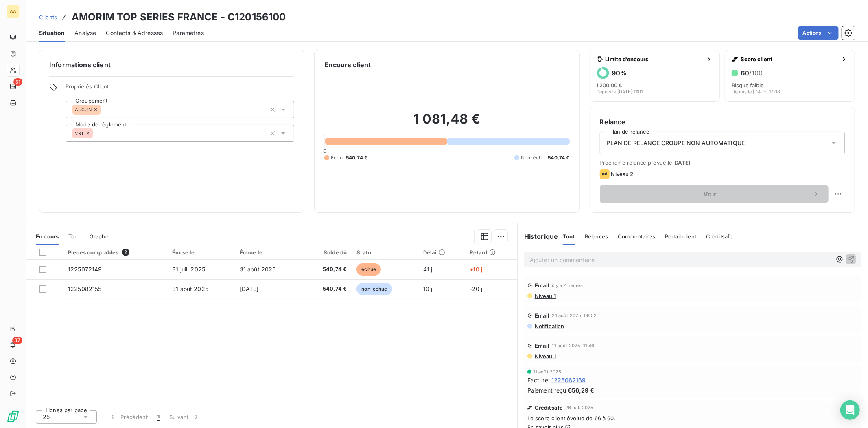 The width and height of the screenshot is (868, 428). I want to click on h6: Informations client, so click(172, 65).